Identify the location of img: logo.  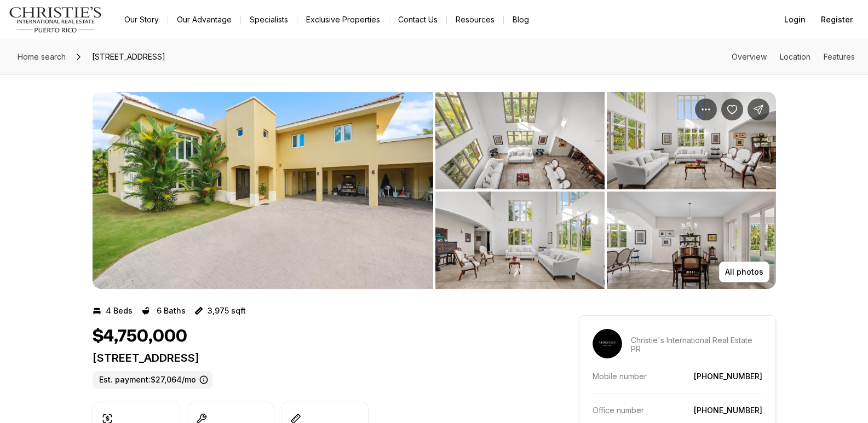
(55, 20).